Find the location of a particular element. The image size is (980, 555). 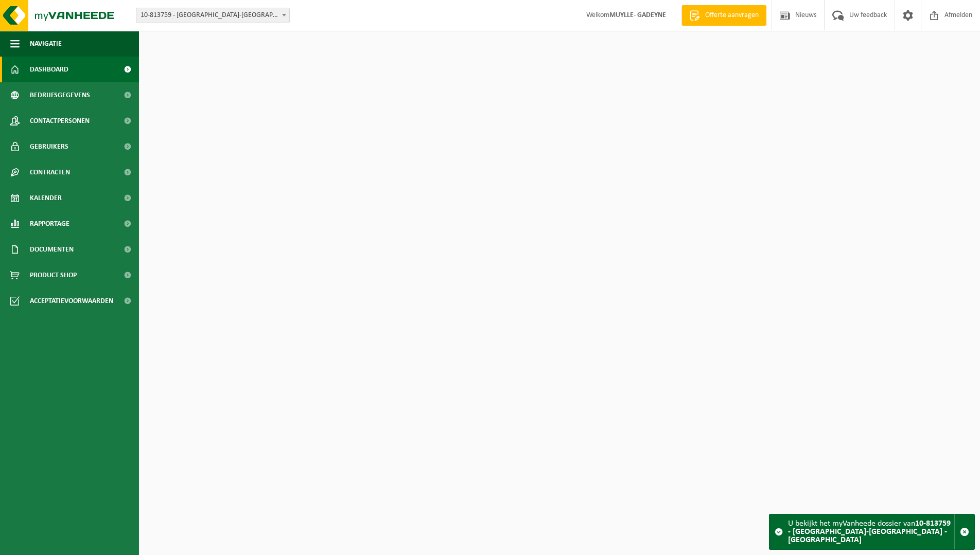

span: Gebruikers is located at coordinates (49, 147).